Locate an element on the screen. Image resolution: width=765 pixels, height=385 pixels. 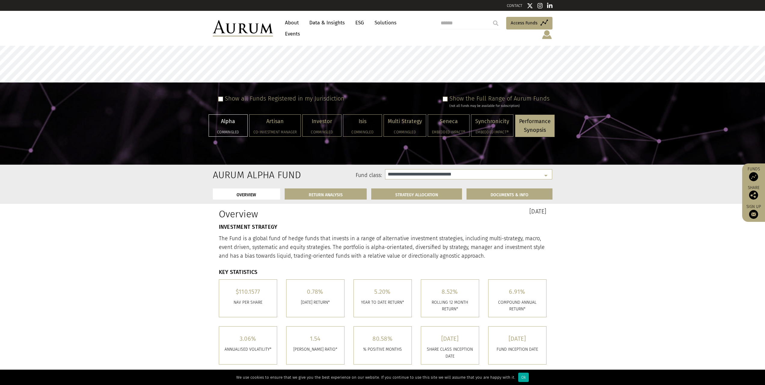
span: Access Funds is located at coordinates (524, 23).